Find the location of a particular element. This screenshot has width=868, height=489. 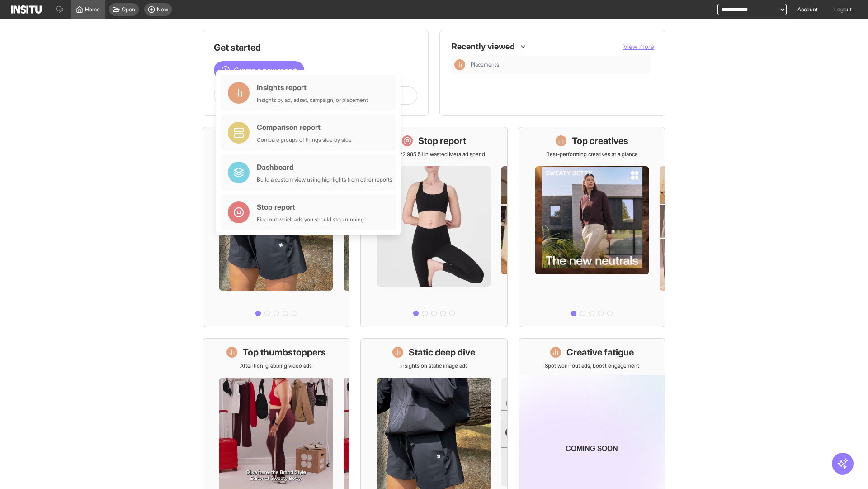

a: Top creativesBest-performing creatives at a glance is located at coordinates (592, 227).